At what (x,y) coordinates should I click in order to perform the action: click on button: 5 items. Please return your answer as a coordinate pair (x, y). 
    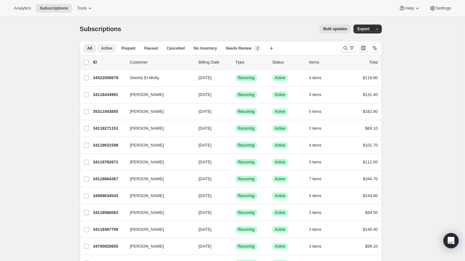
    Looking at the image, I should click on (319, 112).